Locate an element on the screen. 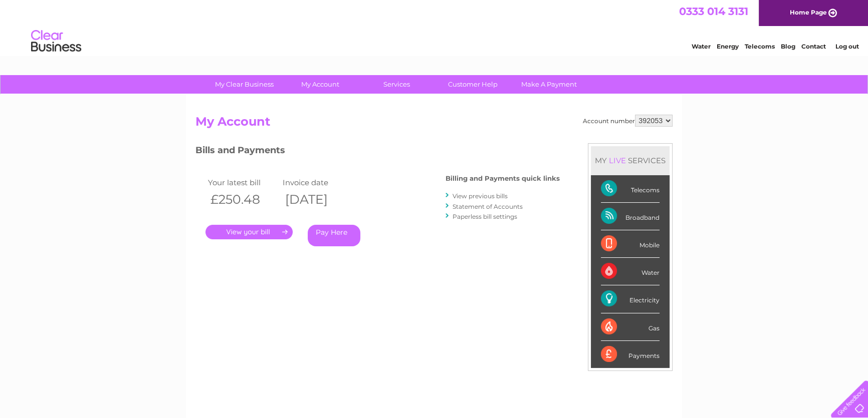 This screenshot has height=418, width=868. h3: Bills and Payments is located at coordinates (378, 152).